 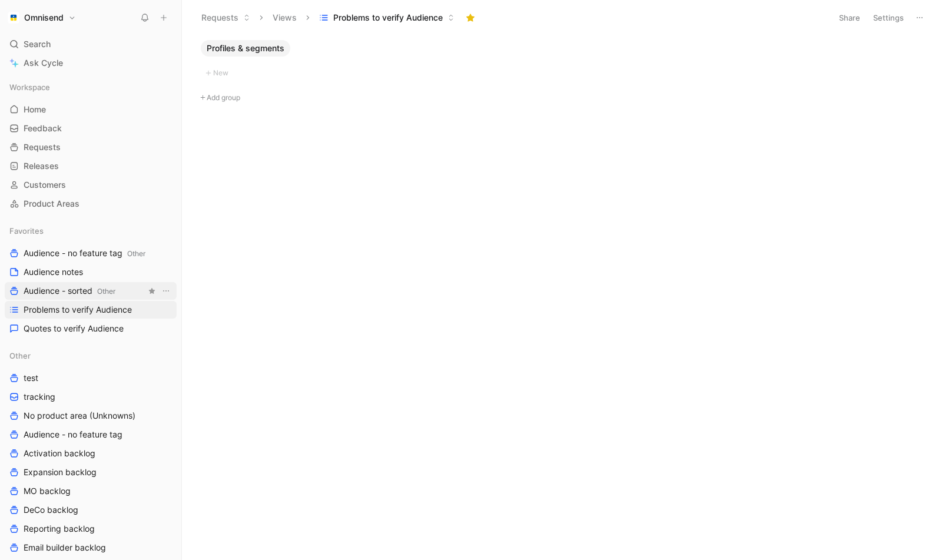 I want to click on a: Product Areas, so click(x=91, y=203).